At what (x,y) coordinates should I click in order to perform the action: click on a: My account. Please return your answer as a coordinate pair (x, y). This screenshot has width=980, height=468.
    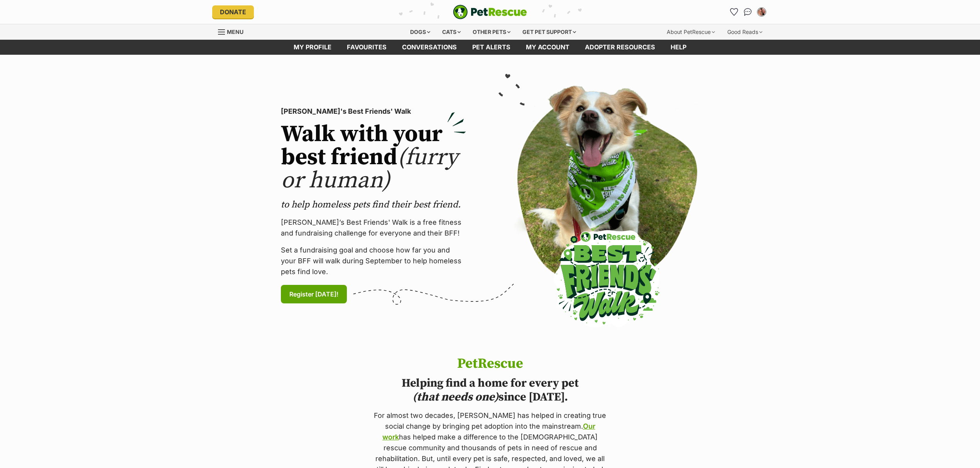
    Looking at the image, I should click on (547, 47).